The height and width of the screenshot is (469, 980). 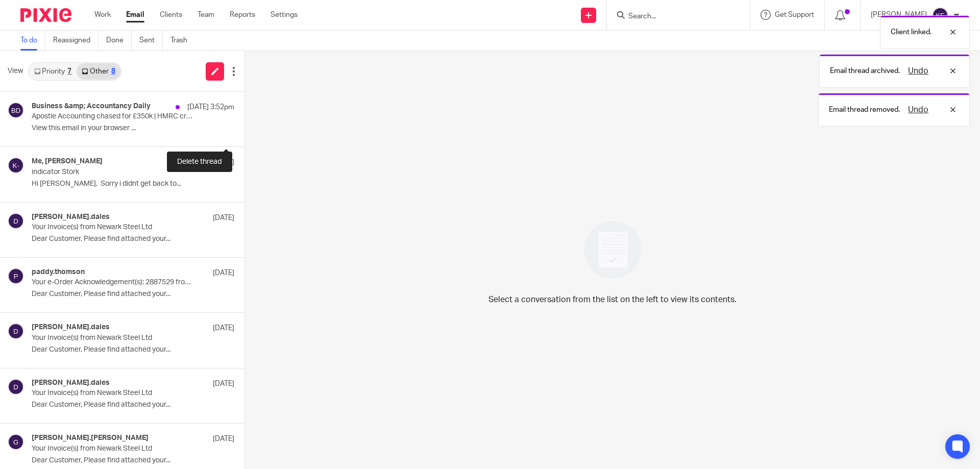 I want to click on a: Trash, so click(x=182, y=40).